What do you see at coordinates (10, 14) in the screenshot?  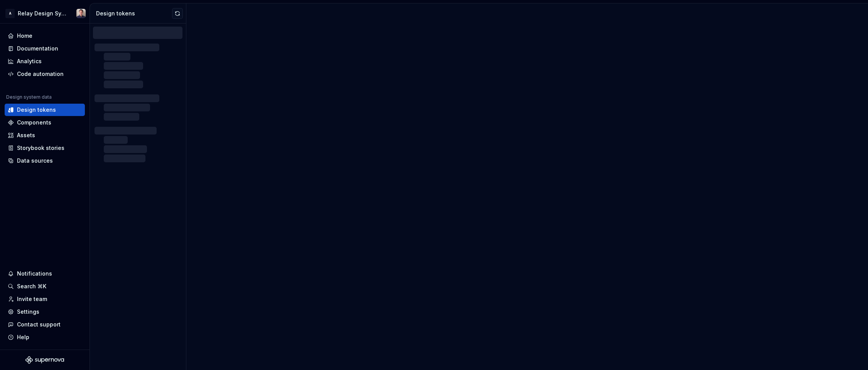 I see `div: A` at bounding box center [10, 14].